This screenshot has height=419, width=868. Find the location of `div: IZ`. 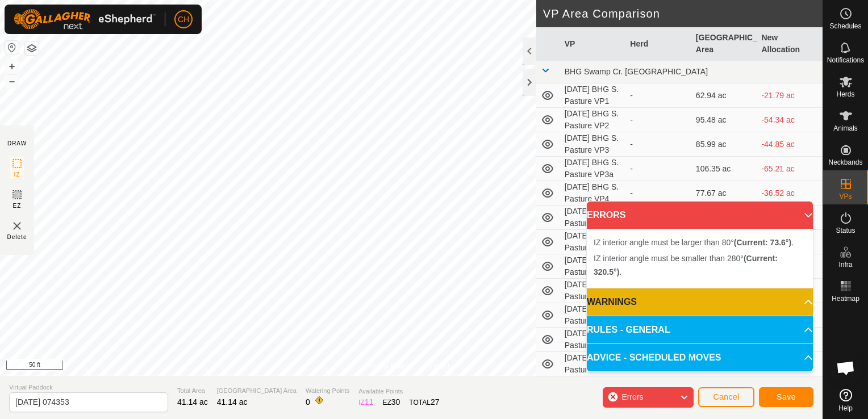

div: IZ is located at coordinates (366, 402).